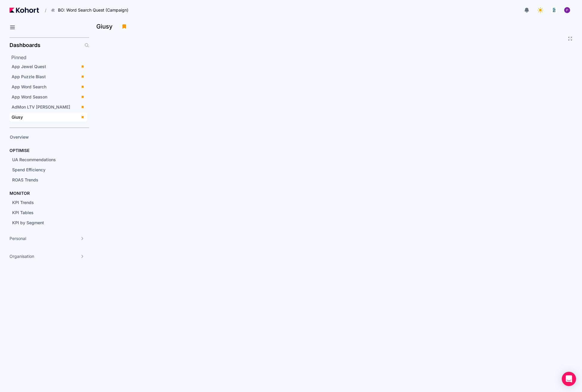 The height and width of the screenshot is (392, 582). Describe the element at coordinates (17, 117) in the screenshot. I see `span: Giusy` at that location.